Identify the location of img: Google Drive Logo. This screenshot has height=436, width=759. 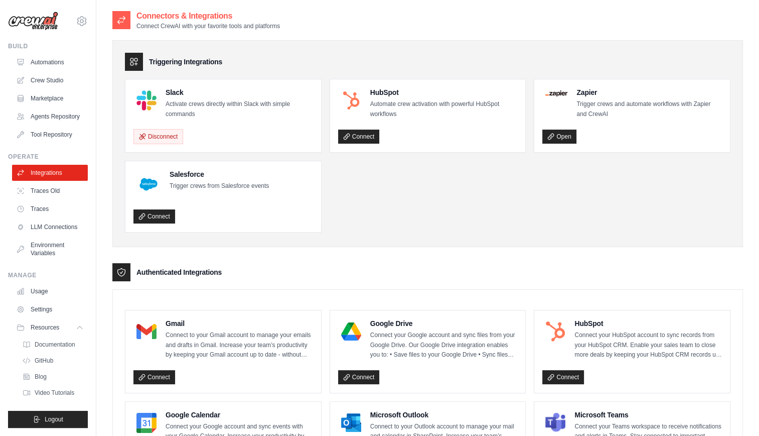
(351, 331).